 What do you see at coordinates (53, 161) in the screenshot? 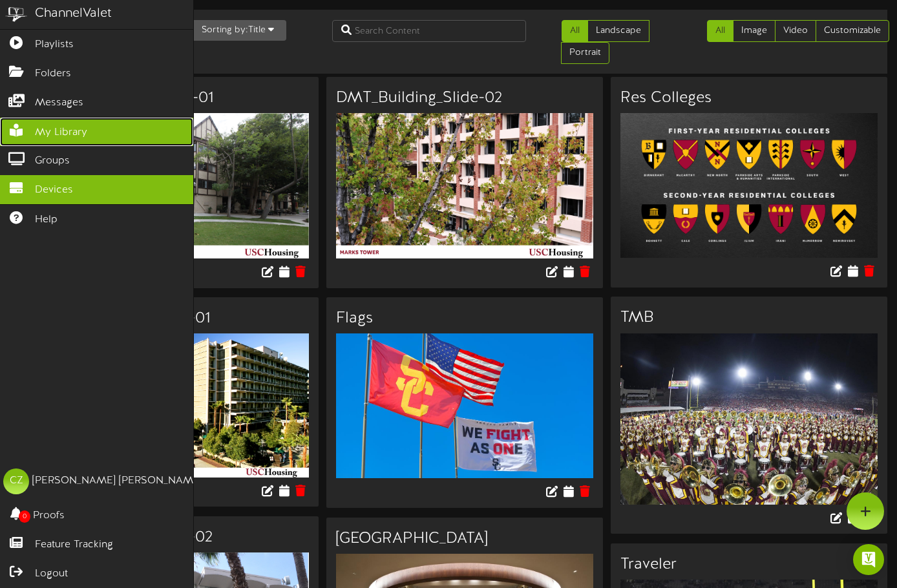
I see `span: Groups` at bounding box center [53, 161].